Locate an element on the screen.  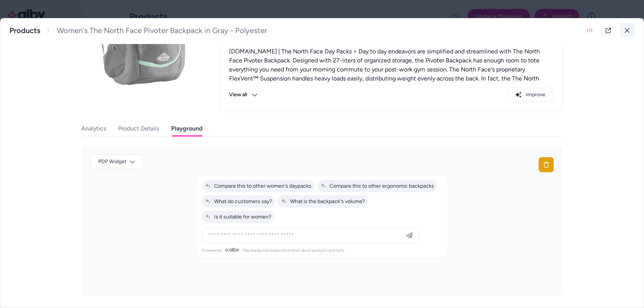
button: Playground is located at coordinates (186, 129).